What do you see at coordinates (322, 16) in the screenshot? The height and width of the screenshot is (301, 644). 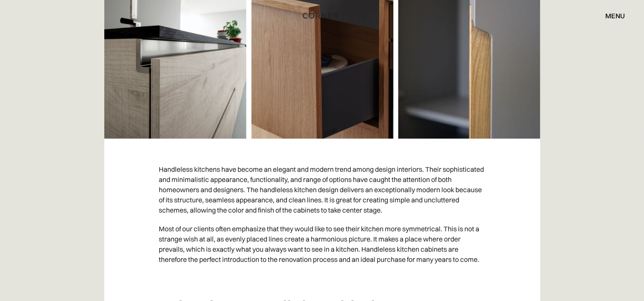 I see `a: home` at bounding box center [322, 16].